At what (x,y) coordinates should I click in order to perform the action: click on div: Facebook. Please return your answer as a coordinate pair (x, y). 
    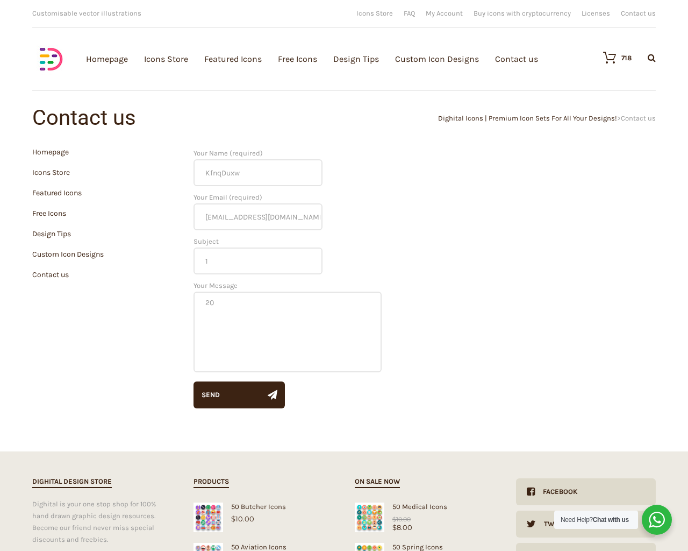
    Looking at the image, I should click on (556, 491).